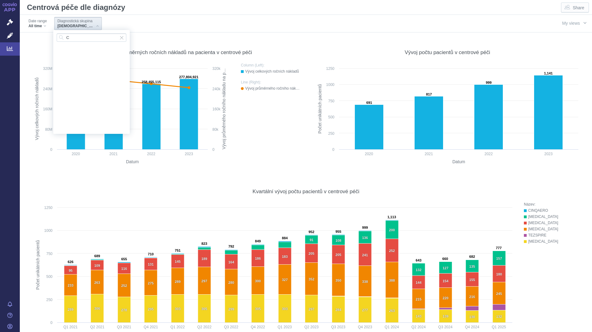 This screenshot has width=592, height=332. I want to click on text: 884, so click(285, 238).